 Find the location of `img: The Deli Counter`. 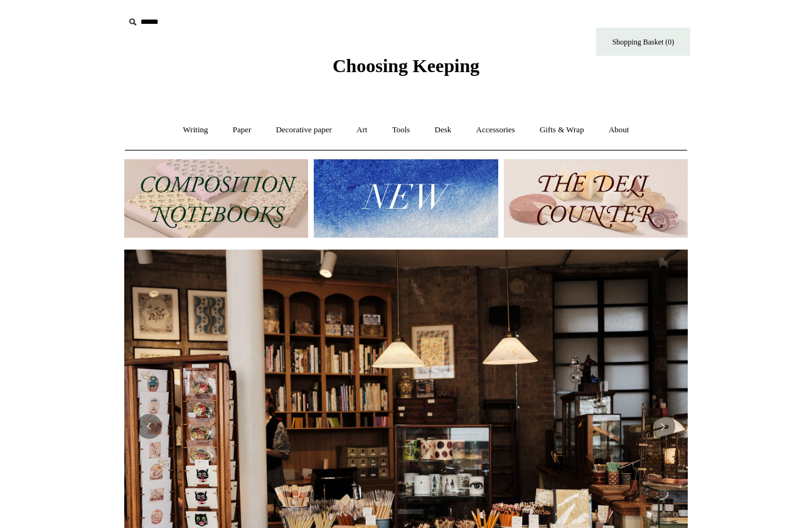

img: The Deli Counter is located at coordinates (595, 198).